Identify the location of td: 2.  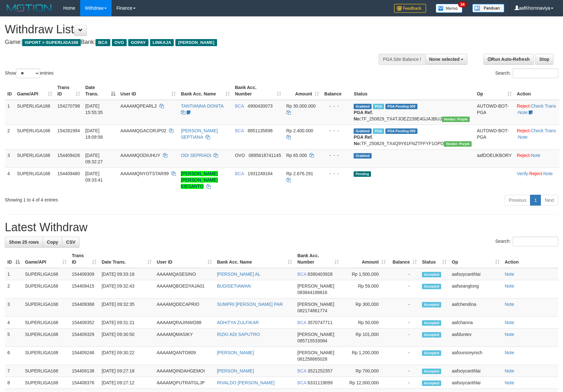
(14, 289).